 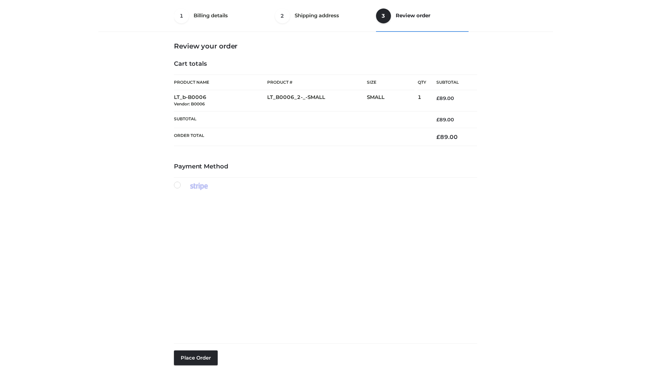 I want to click on th: Product #, so click(x=317, y=82).